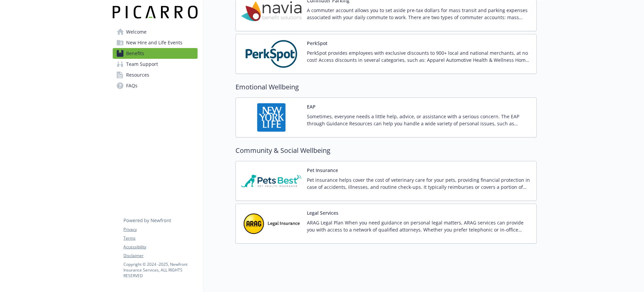  I want to click on a: FAQs, so click(155, 86).